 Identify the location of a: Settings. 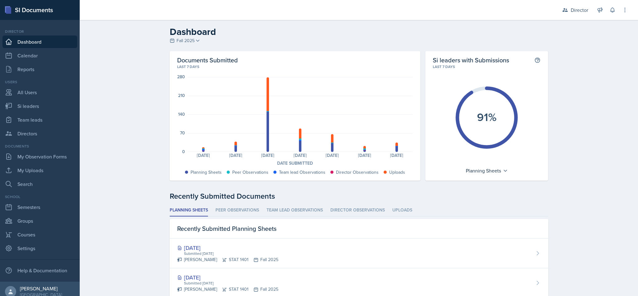
(40, 248).